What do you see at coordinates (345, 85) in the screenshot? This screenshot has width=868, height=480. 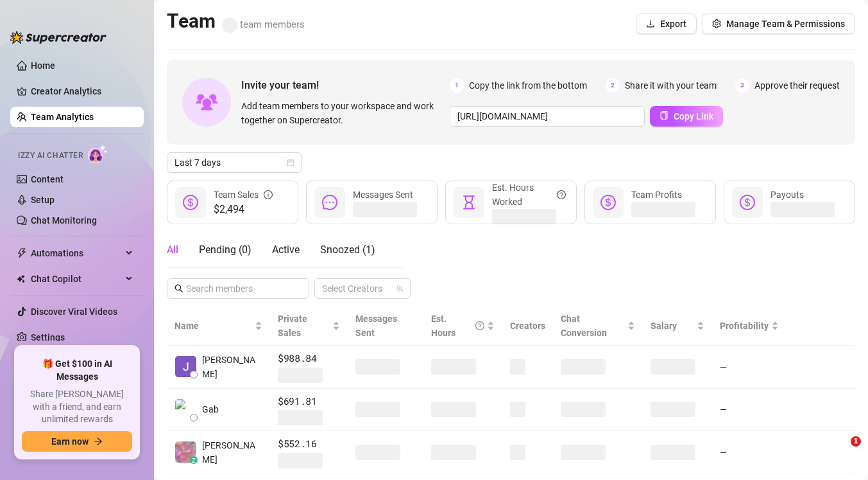 I see `span: Invite your team!` at bounding box center [345, 85].